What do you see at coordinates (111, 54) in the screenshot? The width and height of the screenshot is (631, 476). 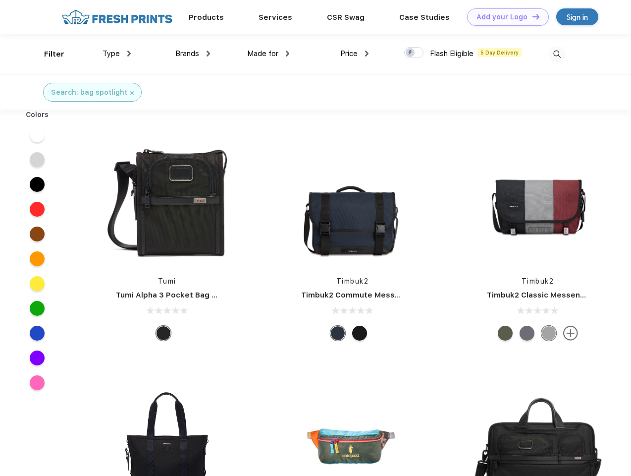 I see `span: Type` at bounding box center [111, 54].